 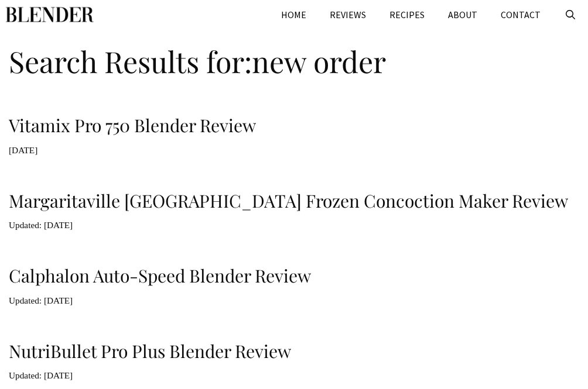 What do you see at coordinates (160, 276) in the screenshot?
I see `a: Calphalon Auto-Speed Blender Review` at bounding box center [160, 276].